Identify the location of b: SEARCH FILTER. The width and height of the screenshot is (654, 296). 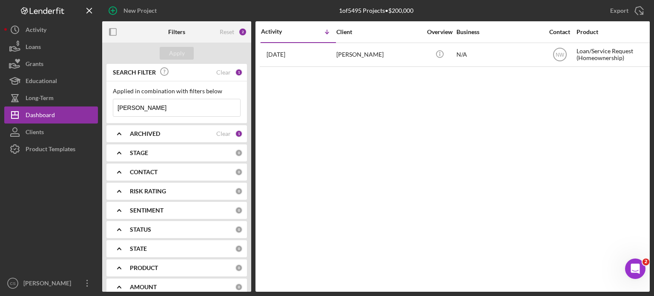
(134, 72).